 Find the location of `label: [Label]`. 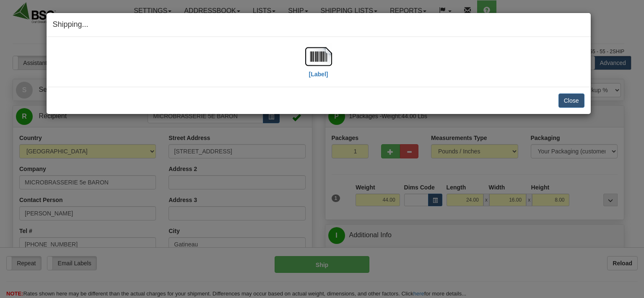

label: [Label] is located at coordinates (319, 74).